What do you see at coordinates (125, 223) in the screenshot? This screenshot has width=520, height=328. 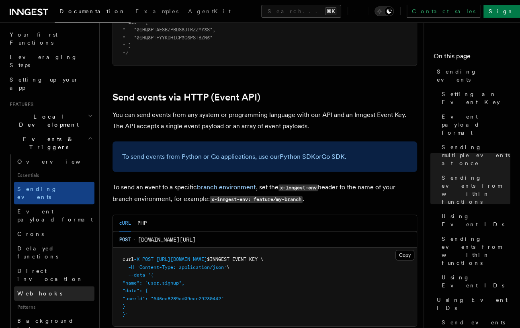 I see `button: cURL` at bounding box center [125, 223].